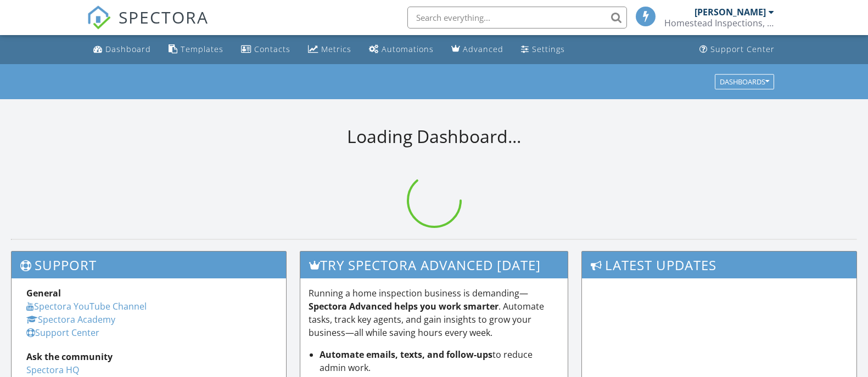  What do you see at coordinates (148, 26) in the screenshot?
I see `a: SPECTORA` at bounding box center [148, 26].